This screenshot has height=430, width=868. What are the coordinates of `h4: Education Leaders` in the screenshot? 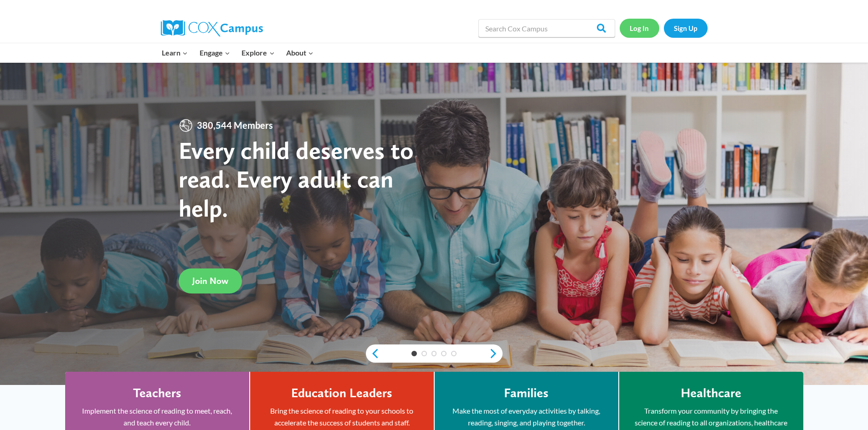 It's located at (342, 393).